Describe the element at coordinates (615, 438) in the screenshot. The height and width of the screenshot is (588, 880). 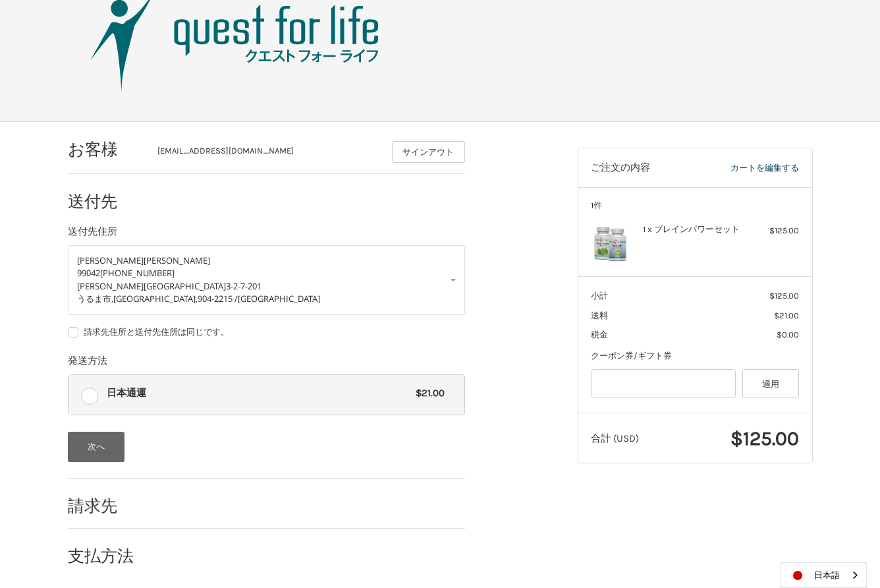
I see `span: 合計 (USD)` at that location.